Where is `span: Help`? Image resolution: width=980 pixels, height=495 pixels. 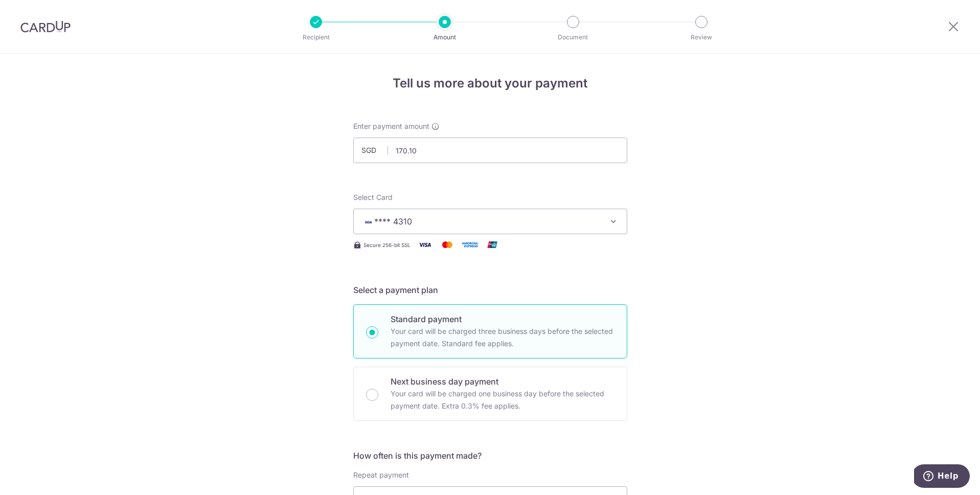
span: Help is located at coordinates (34, 12).